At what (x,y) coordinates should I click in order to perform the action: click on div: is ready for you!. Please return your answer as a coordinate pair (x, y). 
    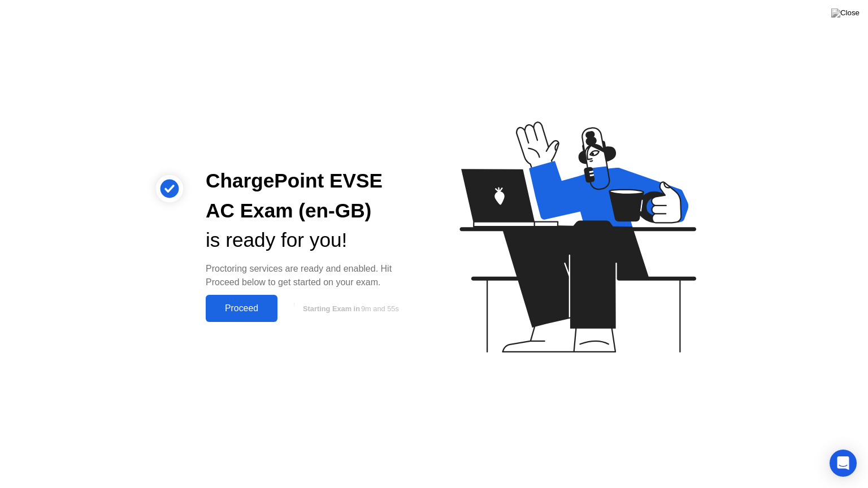
    Looking at the image, I should click on (311, 240).